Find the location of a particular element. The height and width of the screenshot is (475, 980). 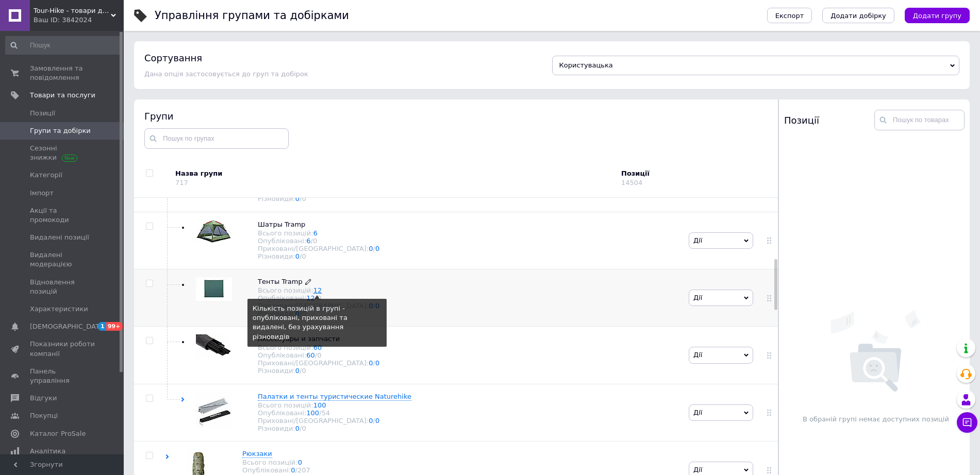

img: Палатки и тенты туристические Naturehike is located at coordinates (214, 410).